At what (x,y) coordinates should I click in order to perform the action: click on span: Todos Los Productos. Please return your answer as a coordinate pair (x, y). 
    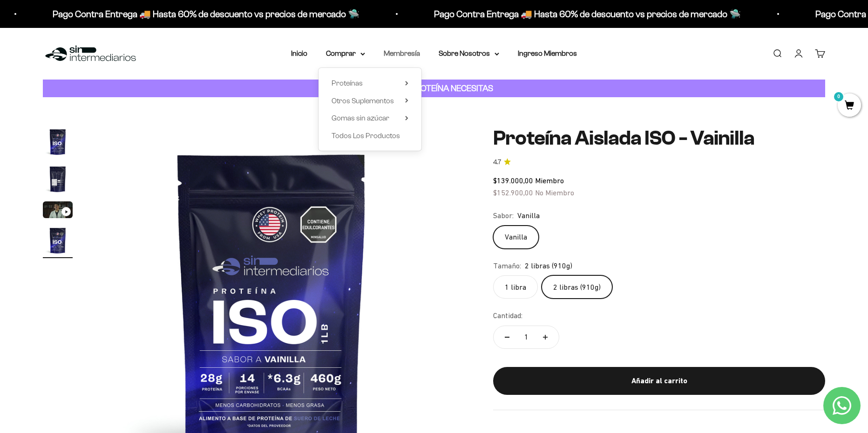
    Looking at the image, I should click on (365, 135).